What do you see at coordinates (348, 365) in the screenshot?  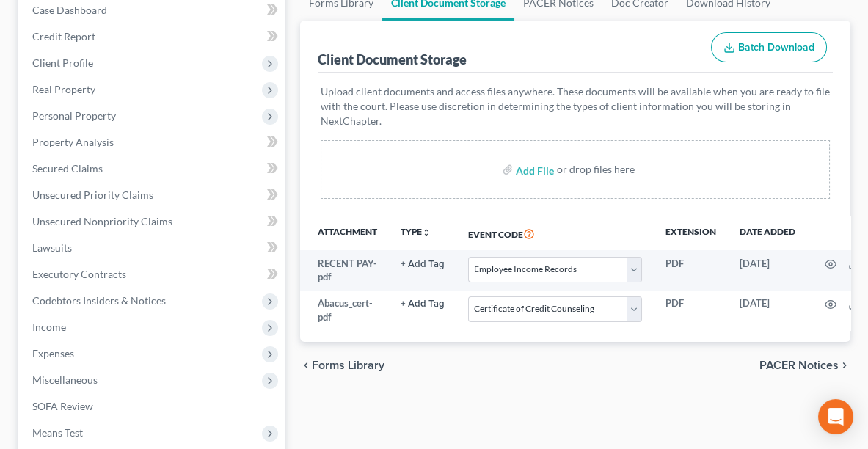 I see `span: Forms Library` at bounding box center [348, 365].